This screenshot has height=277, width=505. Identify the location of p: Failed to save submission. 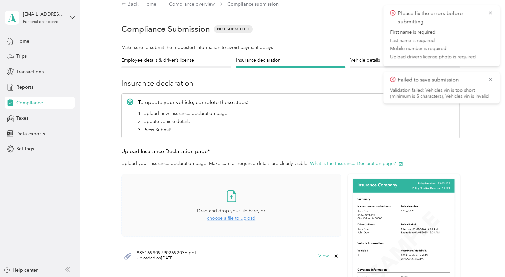
(440, 80).